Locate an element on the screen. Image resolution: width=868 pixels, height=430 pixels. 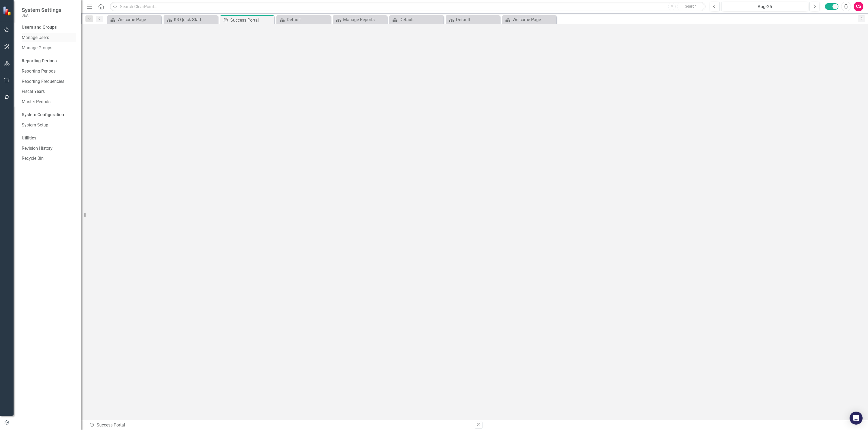
span: Search is located at coordinates (690, 7).